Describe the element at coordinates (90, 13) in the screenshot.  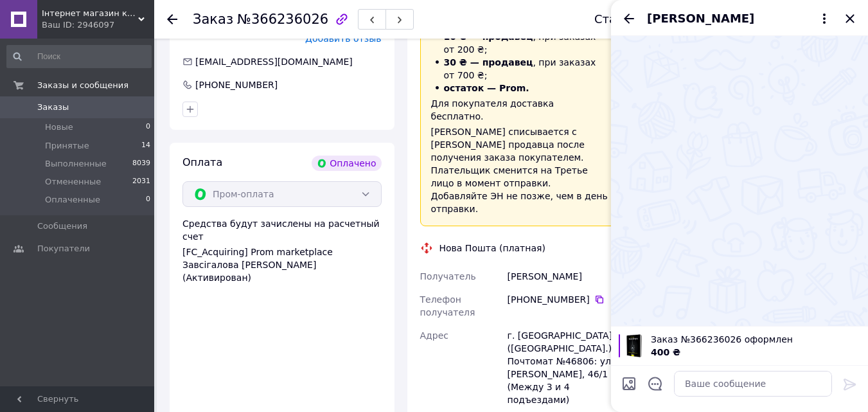
I see `span: Інтернет магазин книг book24` at that location.